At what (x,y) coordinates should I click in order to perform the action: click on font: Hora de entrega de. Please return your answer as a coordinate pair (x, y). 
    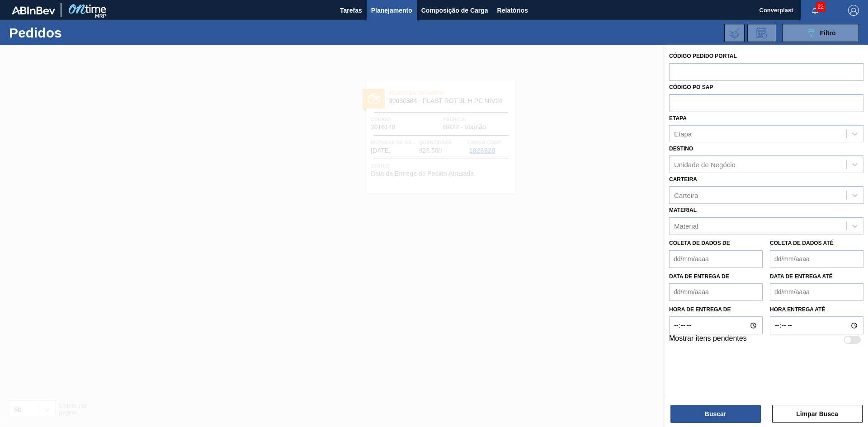
    Looking at the image, I should click on (699, 309).